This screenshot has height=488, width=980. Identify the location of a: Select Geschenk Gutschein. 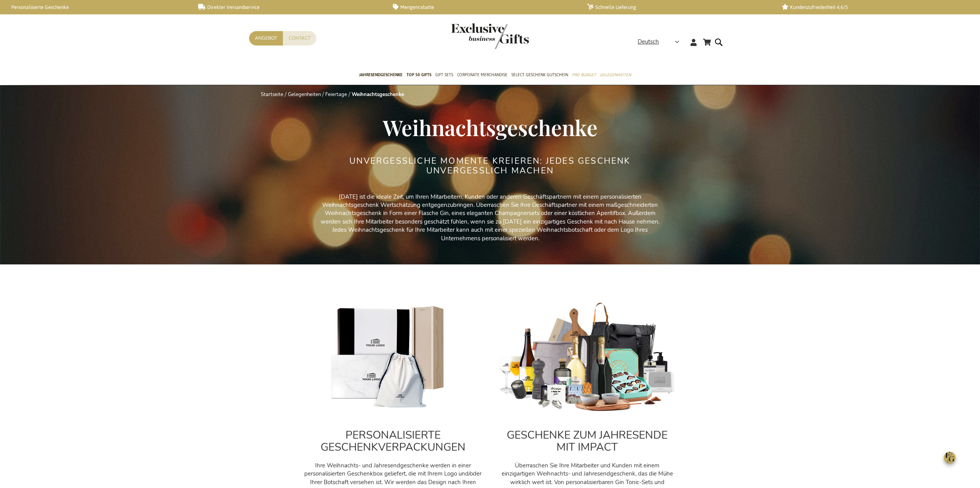
(539, 76).